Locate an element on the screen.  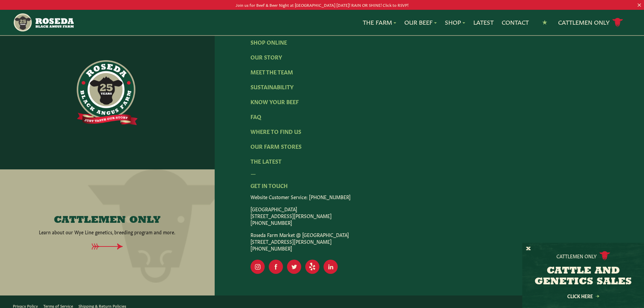
img: cattle-icon.svg is located at coordinates (604, 256).